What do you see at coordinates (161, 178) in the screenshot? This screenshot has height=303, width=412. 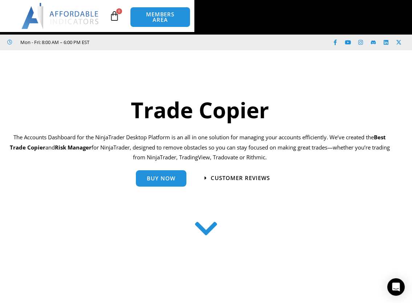 I see `span: Buy Now` at bounding box center [161, 178].